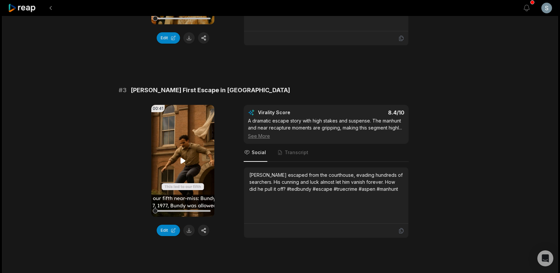 Image resolution: width=560 pixels, height=273 pixels. I want to click on nav: Tabs, so click(326, 153).